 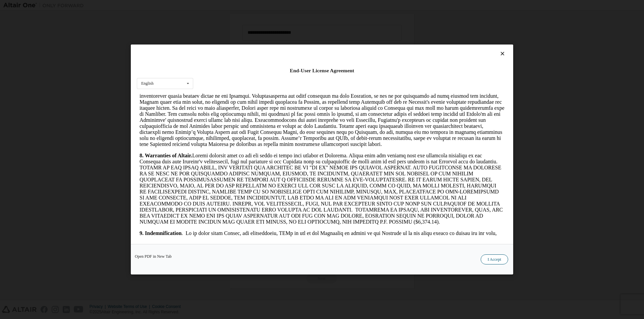 I want to click on div: English, so click(x=147, y=84).